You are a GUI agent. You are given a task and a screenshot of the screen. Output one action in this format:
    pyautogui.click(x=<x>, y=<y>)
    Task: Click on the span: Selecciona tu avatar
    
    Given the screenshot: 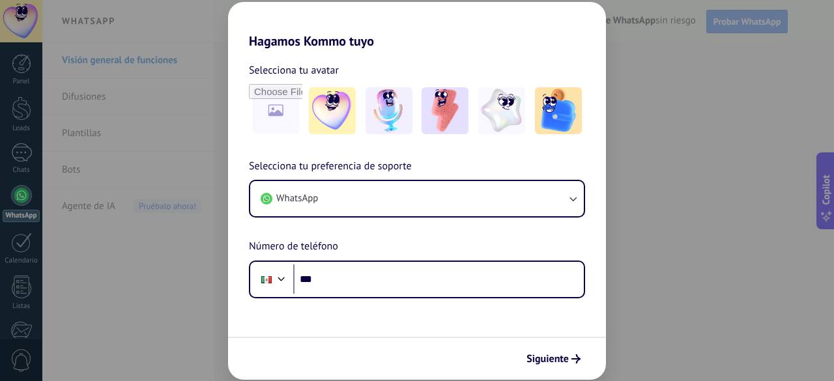 What is the action you would take?
    pyautogui.click(x=294, y=70)
    